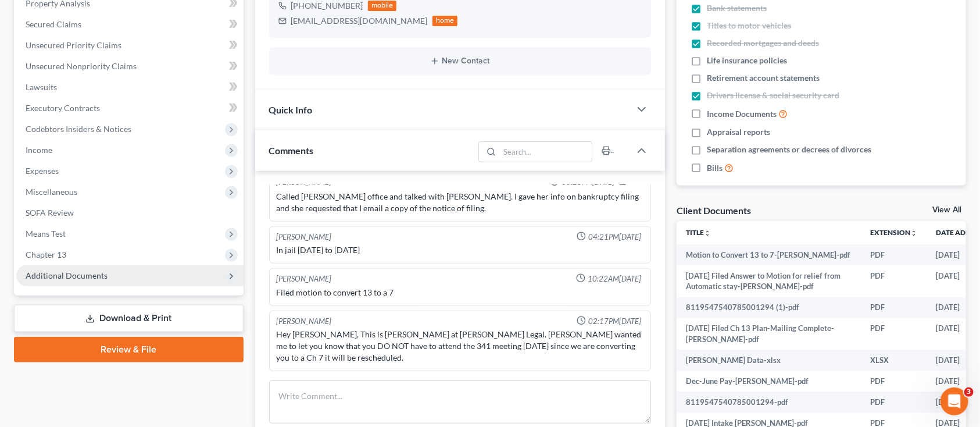  I want to click on span: Additional Documents, so click(66, 275).